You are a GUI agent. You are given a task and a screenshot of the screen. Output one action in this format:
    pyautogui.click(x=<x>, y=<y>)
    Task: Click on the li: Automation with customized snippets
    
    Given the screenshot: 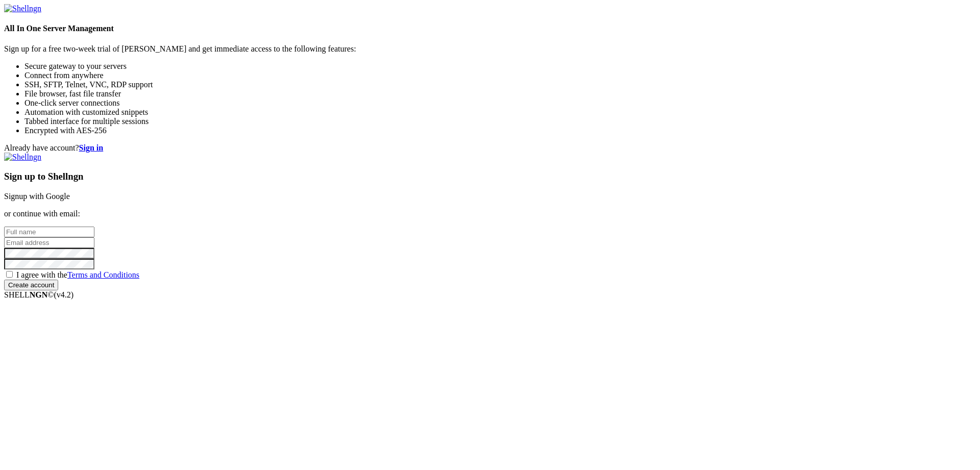 What is the action you would take?
    pyautogui.click(x=500, y=112)
    